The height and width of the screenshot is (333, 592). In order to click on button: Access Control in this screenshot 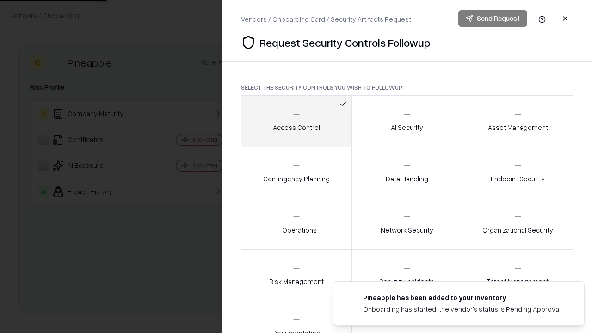, I will do `click(297, 121)`.